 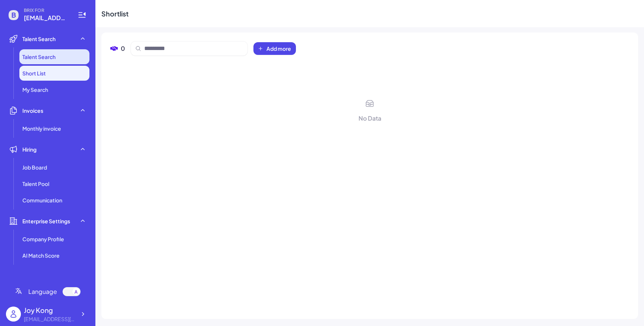 What do you see at coordinates (50, 310) in the screenshot?
I see `div: Joy Kong` at bounding box center [50, 310].